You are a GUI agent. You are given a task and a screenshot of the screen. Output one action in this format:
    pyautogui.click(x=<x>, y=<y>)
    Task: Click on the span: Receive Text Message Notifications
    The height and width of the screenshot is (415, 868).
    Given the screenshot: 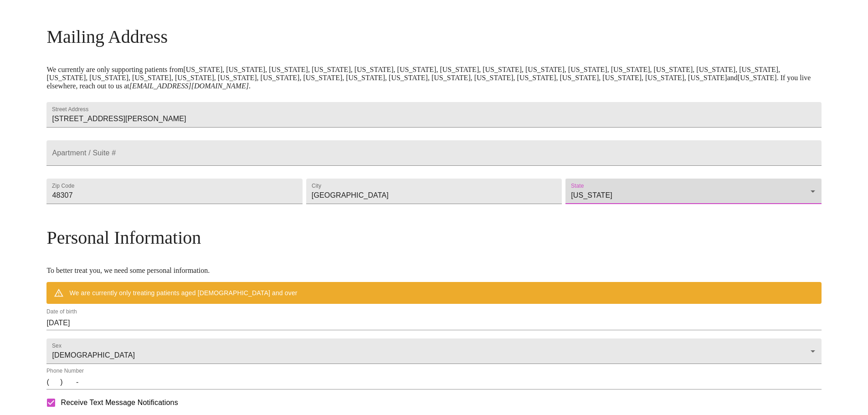 What is the action you would take?
    pyautogui.click(x=119, y=402)
    